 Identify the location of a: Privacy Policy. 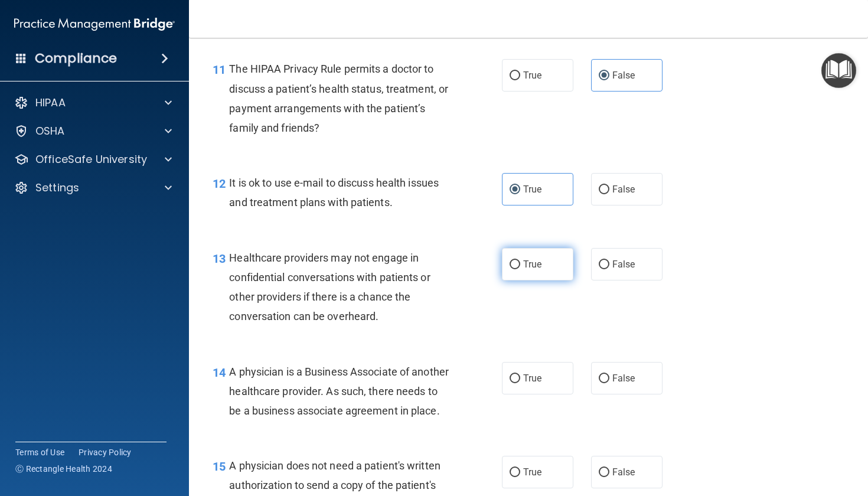
(105, 452).